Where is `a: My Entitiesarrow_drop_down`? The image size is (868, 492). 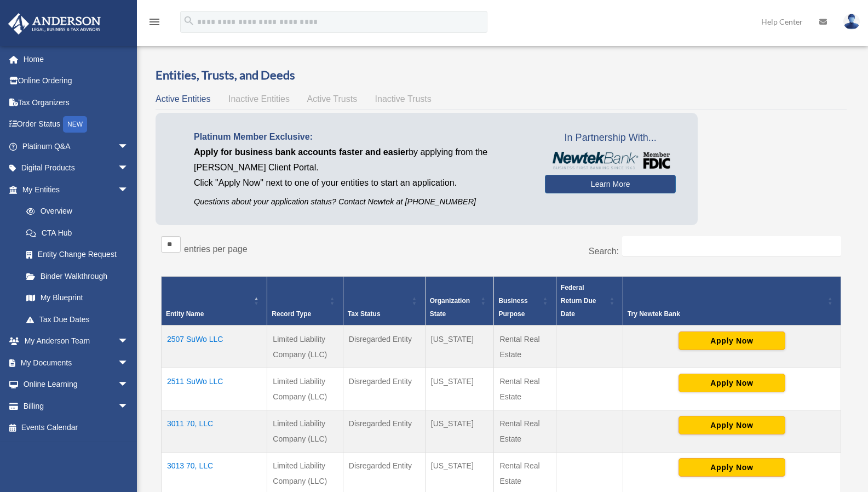
a: My Entitiesarrow_drop_down is located at coordinates (73, 190).